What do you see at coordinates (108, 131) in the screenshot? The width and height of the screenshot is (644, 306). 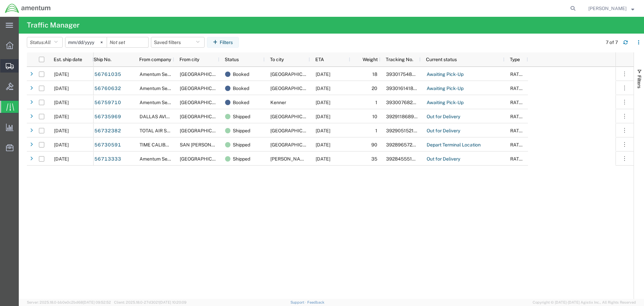 I see `a: 56732382` at bounding box center [108, 131].